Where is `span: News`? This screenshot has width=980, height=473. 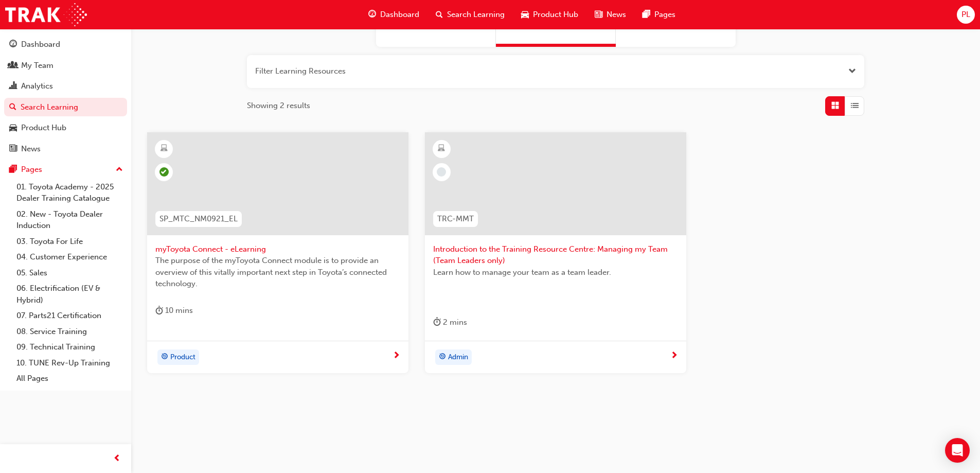
span: News is located at coordinates (617, 14).